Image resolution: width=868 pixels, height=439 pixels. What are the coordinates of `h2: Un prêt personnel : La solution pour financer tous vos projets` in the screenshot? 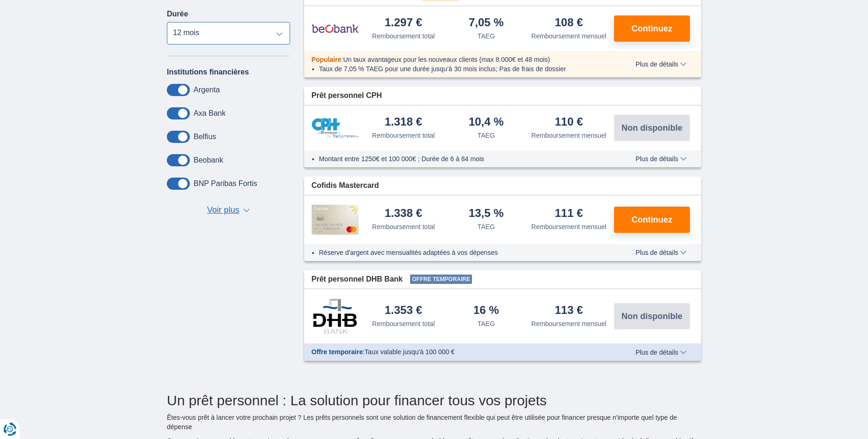 It's located at (434, 400).